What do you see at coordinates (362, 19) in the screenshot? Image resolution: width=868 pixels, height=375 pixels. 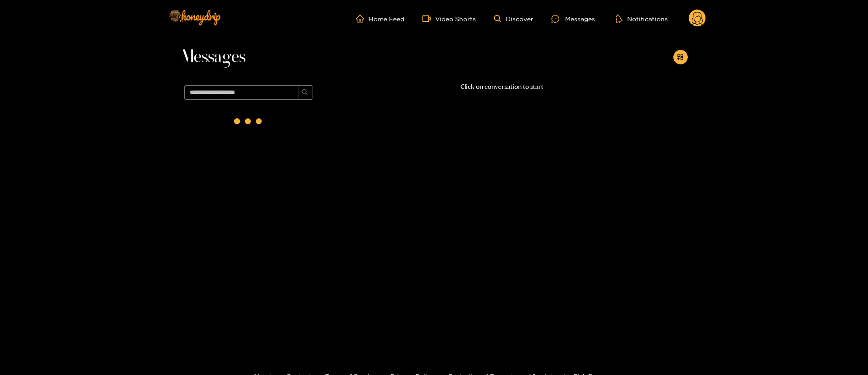 I see `span: home` at bounding box center [362, 19].